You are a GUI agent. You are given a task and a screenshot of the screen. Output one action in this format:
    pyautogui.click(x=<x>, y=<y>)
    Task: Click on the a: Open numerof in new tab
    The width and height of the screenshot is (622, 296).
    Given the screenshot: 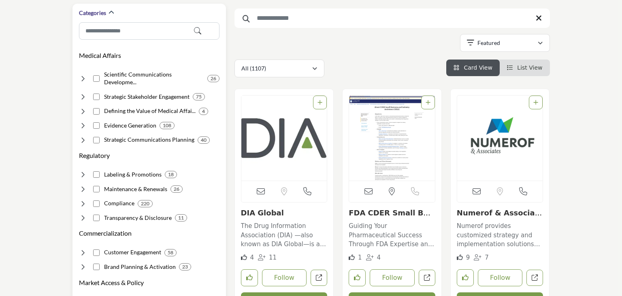 What is the action you would take?
    pyautogui.click(x=535, y=278)
    